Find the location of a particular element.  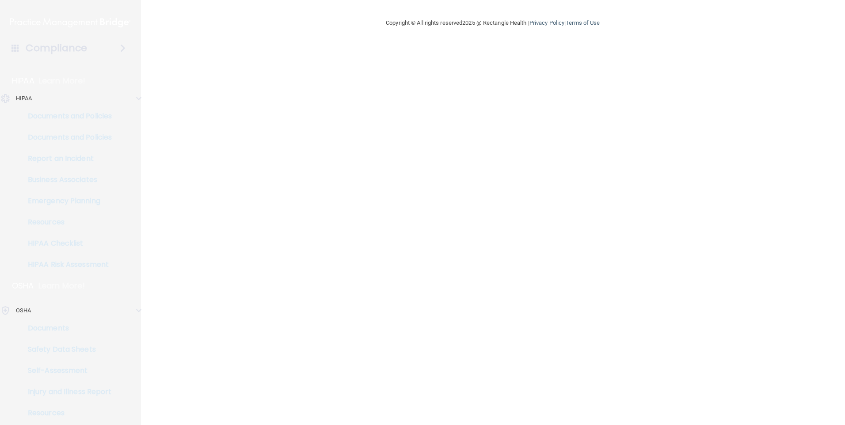

div: Copyright © All rights reserved 2025 @ Rectangle Health | | is located at coordinates (493, 23).